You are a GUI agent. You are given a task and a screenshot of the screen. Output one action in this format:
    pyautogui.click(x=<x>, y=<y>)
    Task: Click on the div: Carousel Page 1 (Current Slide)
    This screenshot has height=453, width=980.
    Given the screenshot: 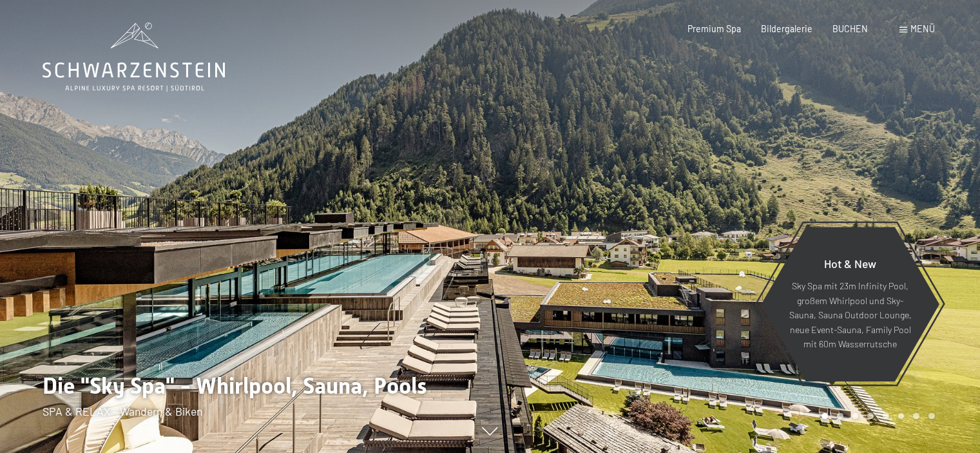 What is the action you would take?
    pyautogui.click(x=825, y=417)
    